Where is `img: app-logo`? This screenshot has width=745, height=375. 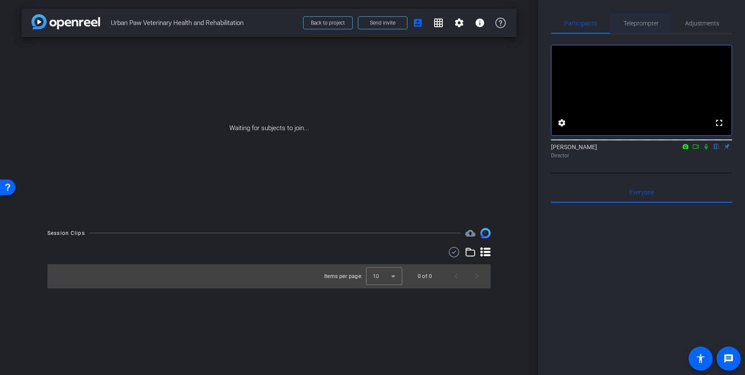 img: app-logo is located at coordinates (65, 22).